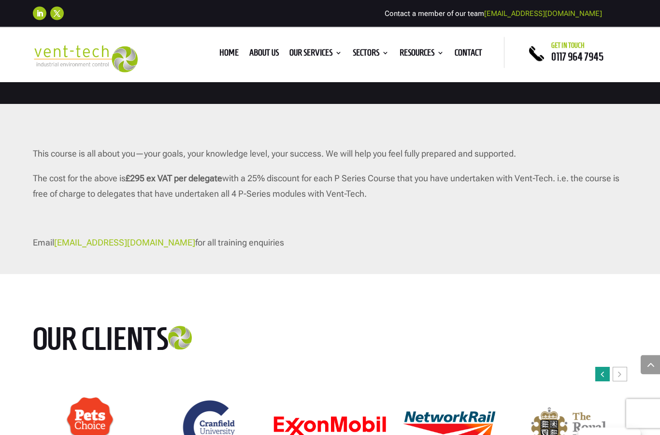  Describe the element at coordinates (264, 55) in the screenshot. I see `a: About us` at that location.